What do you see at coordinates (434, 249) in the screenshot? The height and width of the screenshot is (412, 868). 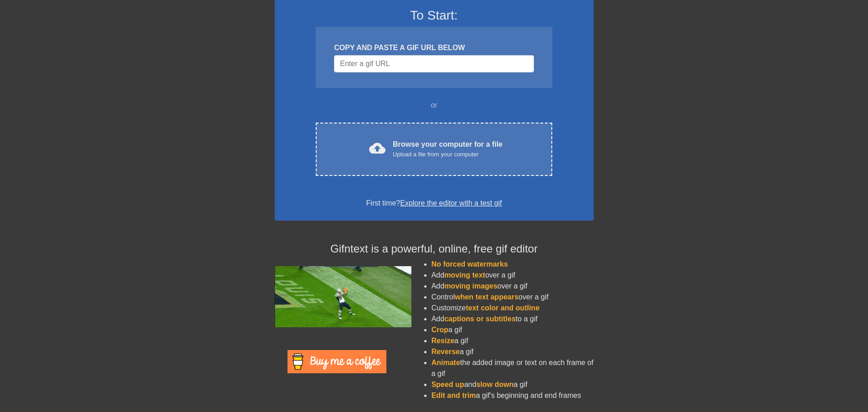 I see `h4: Gifntext is a powerful, online, free gif editor` at bounding box center [434, 249].